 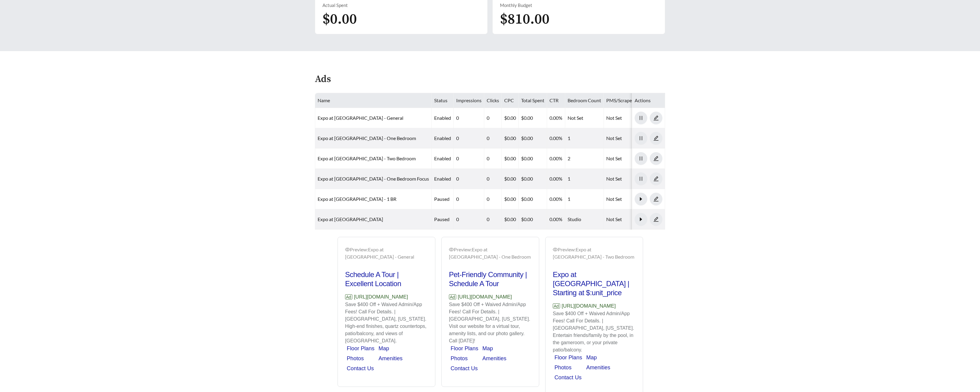 I want to click on th: PMS/Scraper Unit Price, so click(x=631, y=100).